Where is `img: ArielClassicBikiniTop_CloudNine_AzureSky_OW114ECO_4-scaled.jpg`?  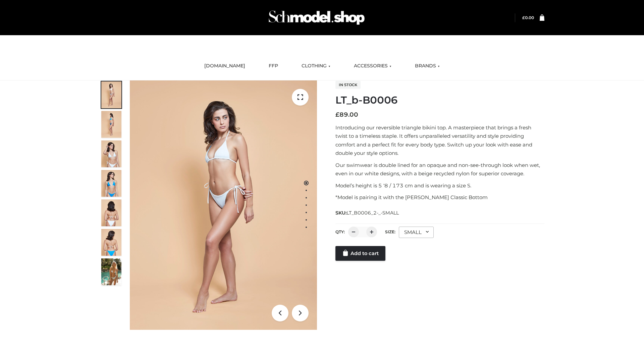
img: ArielClassicBikiniTop_CloudNine_AzureSky_OW114ECO_4-scaled.jpg is located at coordinates (111, 184).